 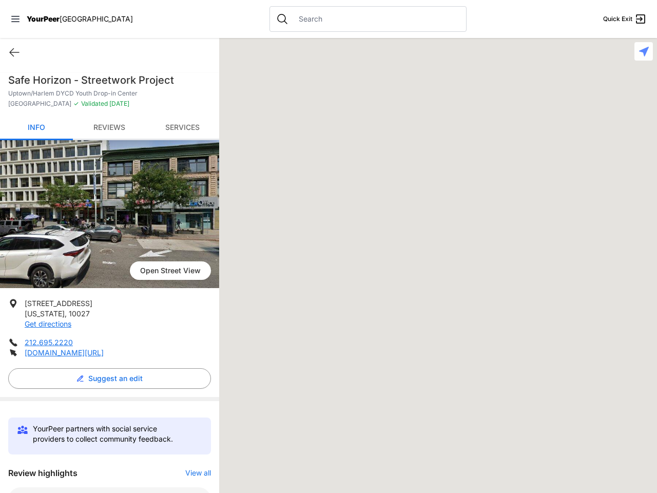 What do you see at coordinates (94, 103) in the screenshot?
I see `span: Validated` at bounding box center [94, 103].